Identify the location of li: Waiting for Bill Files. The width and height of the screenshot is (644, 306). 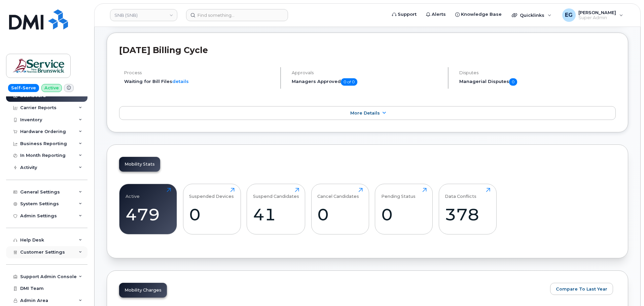
(199, 81).